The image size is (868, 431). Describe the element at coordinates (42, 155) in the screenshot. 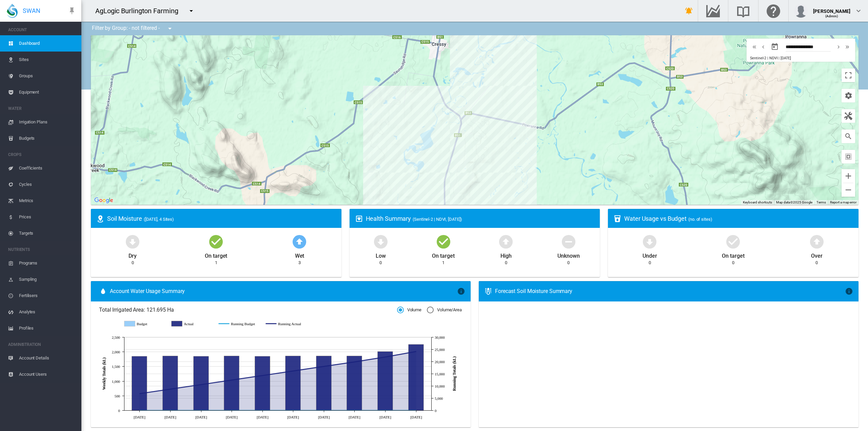

I see `span: CROPS` at that location.